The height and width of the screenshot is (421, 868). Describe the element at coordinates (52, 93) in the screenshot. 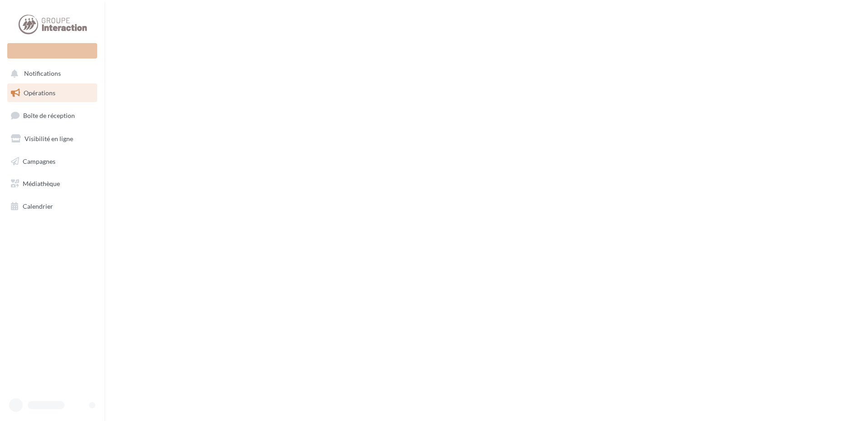

I see `a: Opérations` at that location.